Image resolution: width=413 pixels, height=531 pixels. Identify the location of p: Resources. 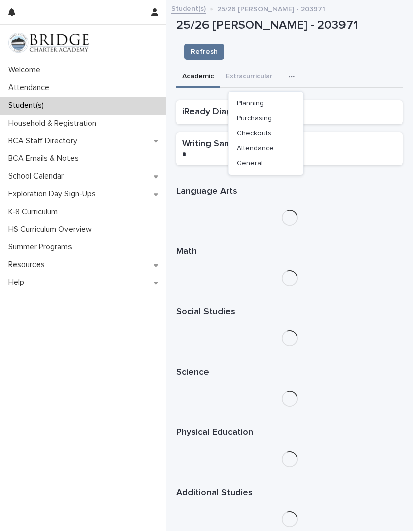
(28, 265).